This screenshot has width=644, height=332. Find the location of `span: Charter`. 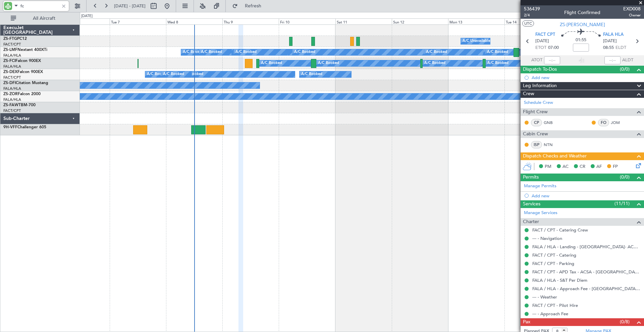

span: Charter is located at coordinates (531, 222).